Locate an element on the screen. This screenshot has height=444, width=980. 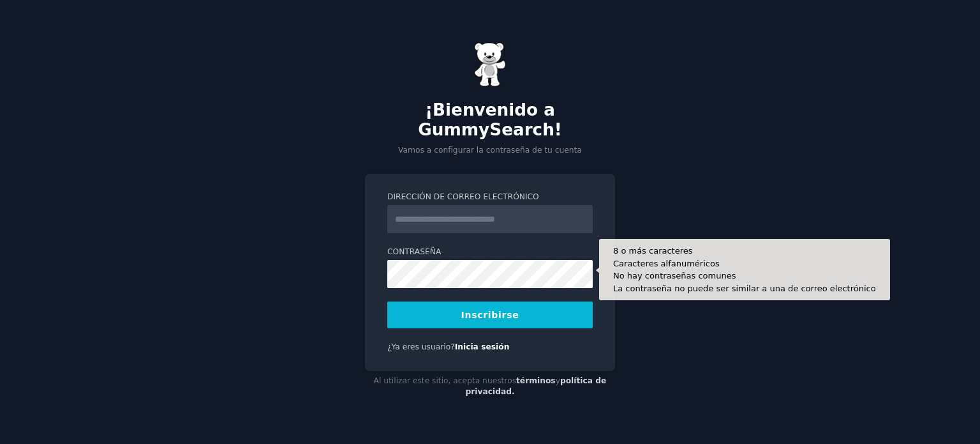
font: ¡Bienvenido a GummySearch! is located at coordinates (490, 120).